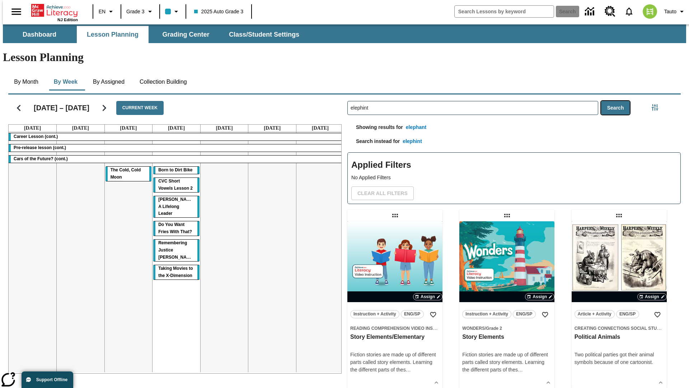 The height and width of the screenshot is (388, 689). I want to click on div: Born to Dirt Bike, so click(176, 170).